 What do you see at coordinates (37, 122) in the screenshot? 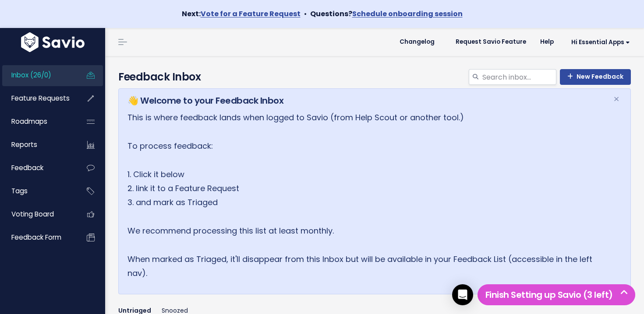
I see `a: Roadmaps` at bounding box center [37, 122].